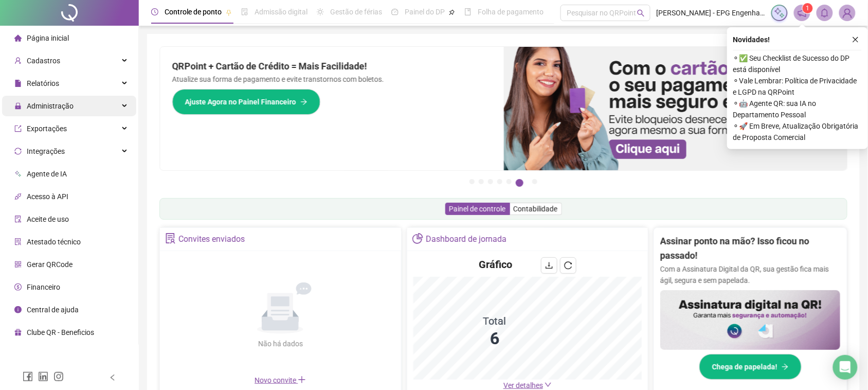 The width and height of the screenshot is (868, 390). Describe the element at coordinates (641, 13) in the screenshot. I see `span: search` at that location.